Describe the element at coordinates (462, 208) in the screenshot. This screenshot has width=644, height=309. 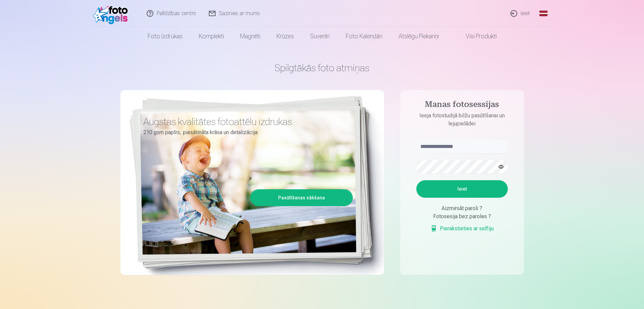
I see `div: Aizmirsāt paroli ?` at that location.